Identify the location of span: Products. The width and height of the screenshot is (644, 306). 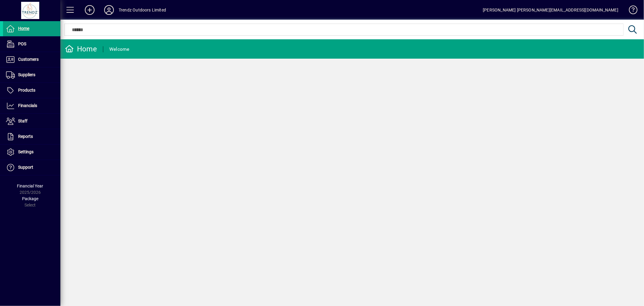
(26, 90).